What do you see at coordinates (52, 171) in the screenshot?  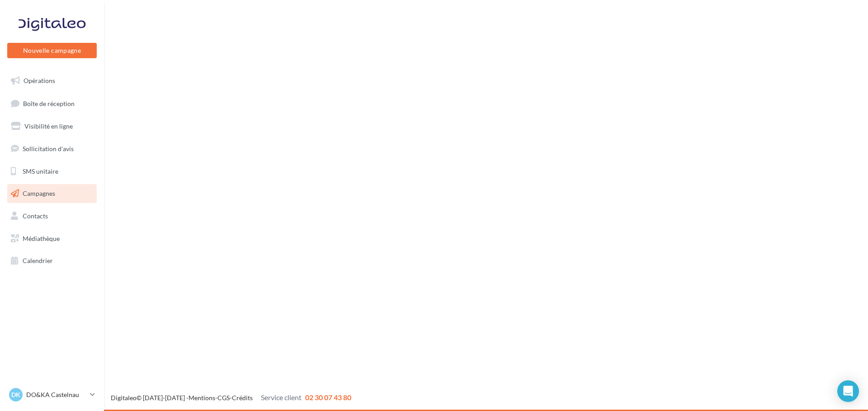 I see `a: SMS unitaire` at bounding box center [52, 171].